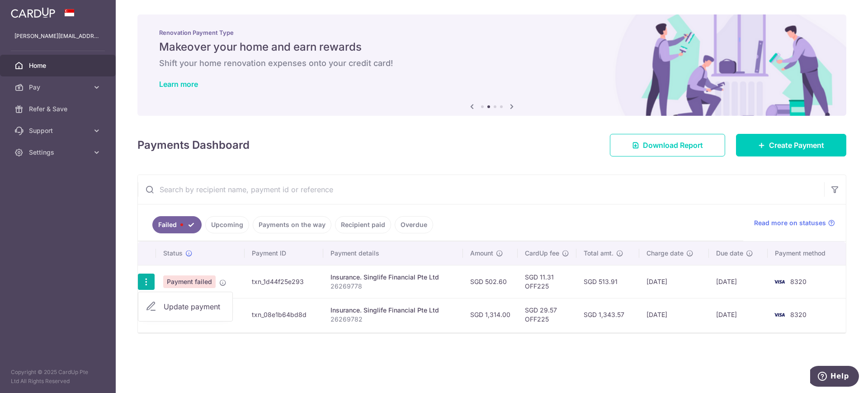  I want to click on td: SGD 29.57 OFF225, so click(547, 314).